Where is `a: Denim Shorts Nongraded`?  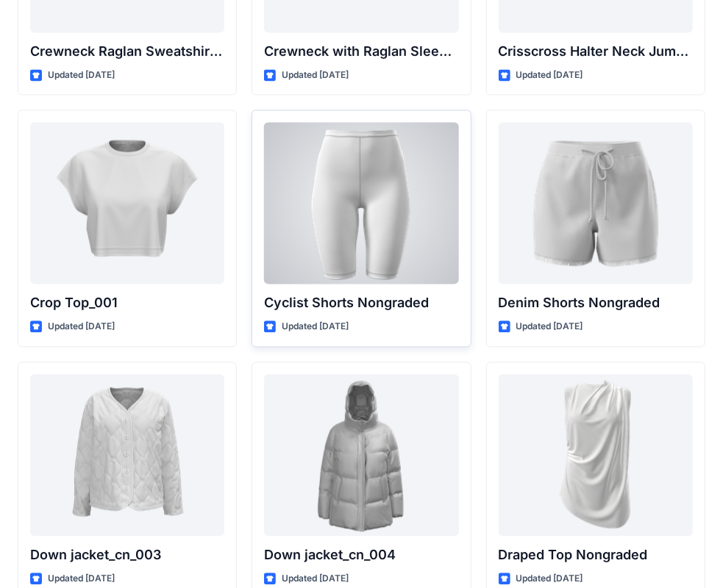 a: Denim Shorts Nongraded is located at coordinates (596, 204).